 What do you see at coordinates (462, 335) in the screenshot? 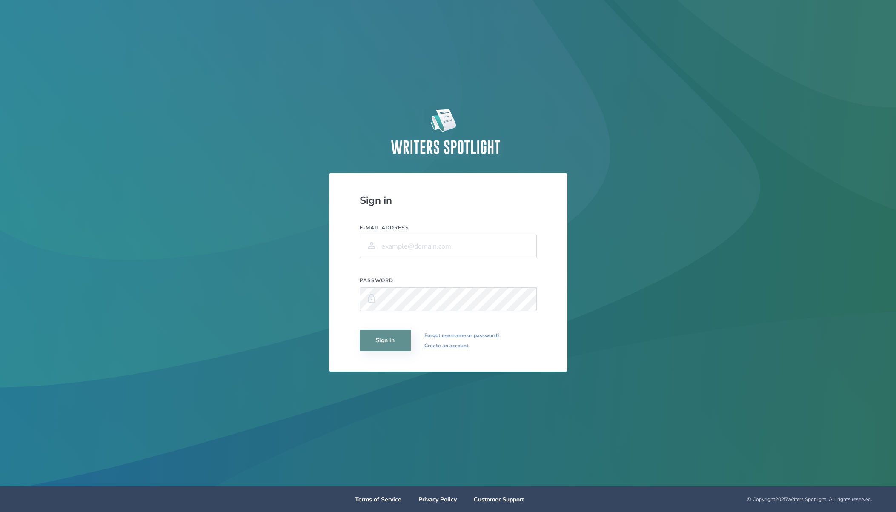
I see `a: Forgot username or password?` at bounding box center [462, 335].